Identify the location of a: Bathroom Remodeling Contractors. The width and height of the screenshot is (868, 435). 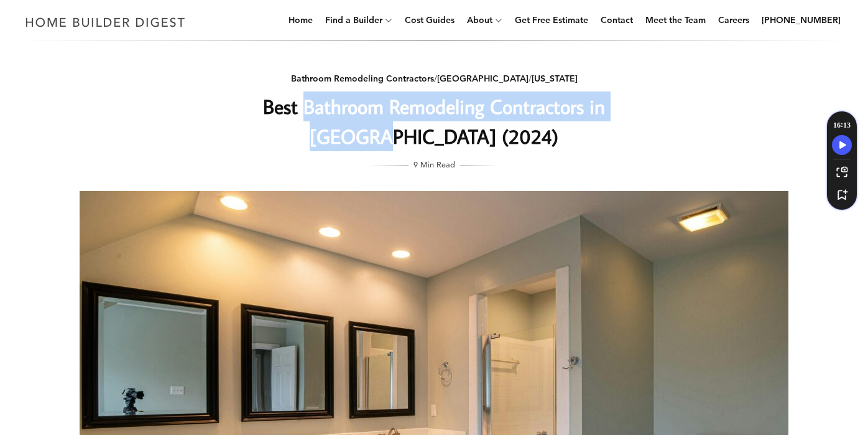
(362, 78).